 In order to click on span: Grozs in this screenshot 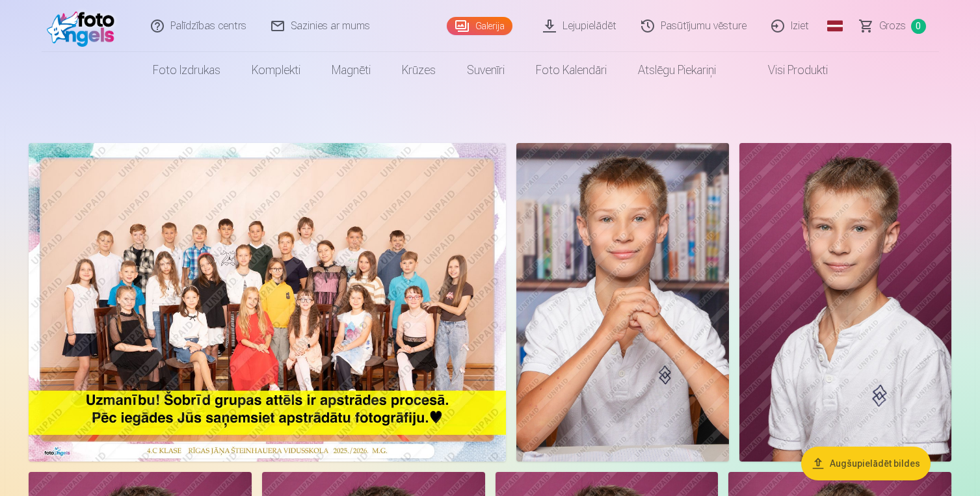, I will do `click(892, 26)`.